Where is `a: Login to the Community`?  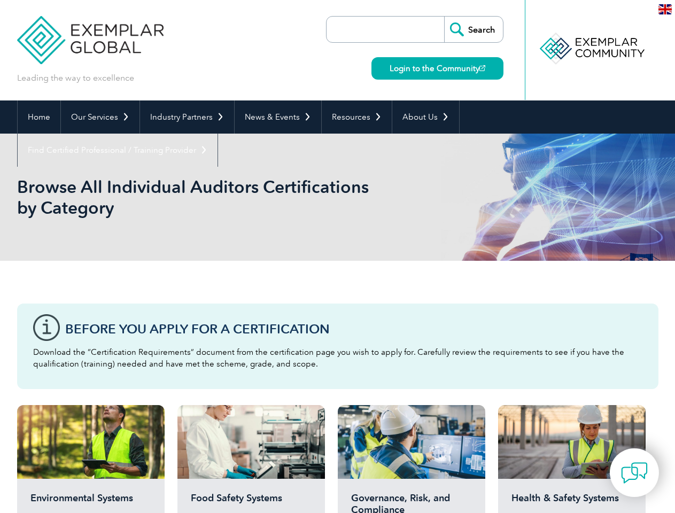
a: Login to the Community is located at coordinates (437, 68).